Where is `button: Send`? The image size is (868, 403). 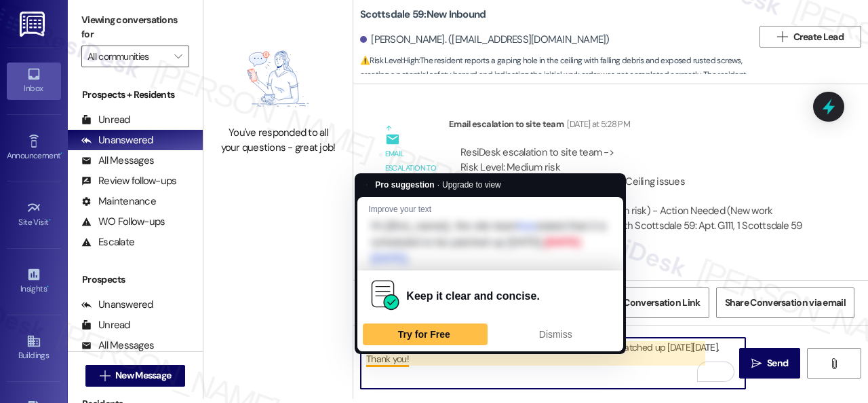
button: Send is located at coordinates (770, 363).